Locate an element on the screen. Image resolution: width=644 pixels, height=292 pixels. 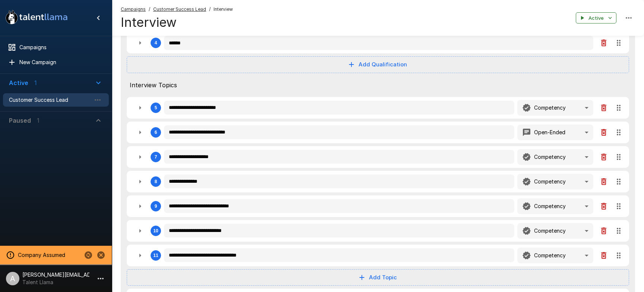
span: Interview Topics is located at coordinates (378, 85).